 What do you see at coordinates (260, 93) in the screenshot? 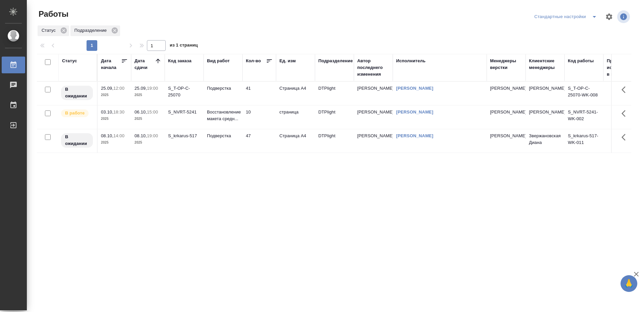
I see `td: 41` at bounding box center [260, 93].